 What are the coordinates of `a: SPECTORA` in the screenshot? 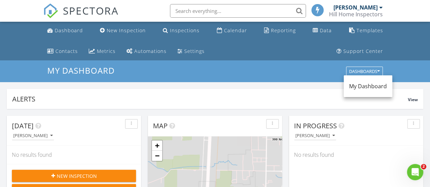 It's located at (81, 16).